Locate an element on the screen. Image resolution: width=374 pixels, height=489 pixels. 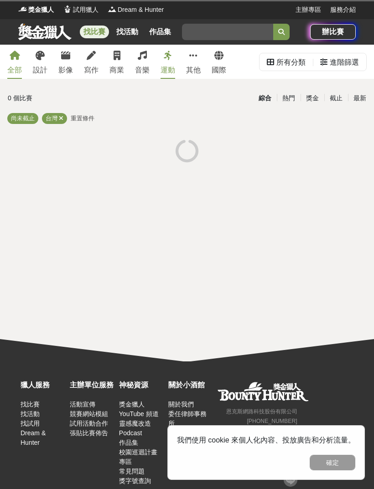
a: 獎字號查詢 is located at coordinates (135, 481).